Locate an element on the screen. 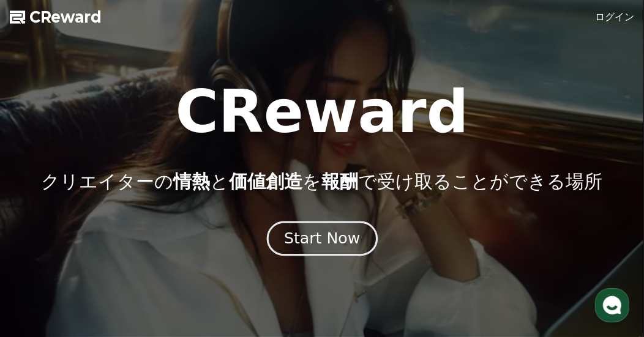 The height and width of the screenshot is (337, 644). button: Start Now is located at coordinates (321, 238).